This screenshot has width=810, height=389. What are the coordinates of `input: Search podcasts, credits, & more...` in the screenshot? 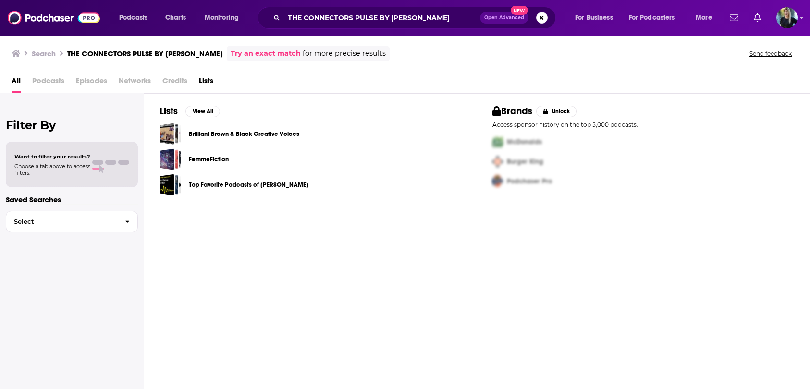 It's located at (382, 18).